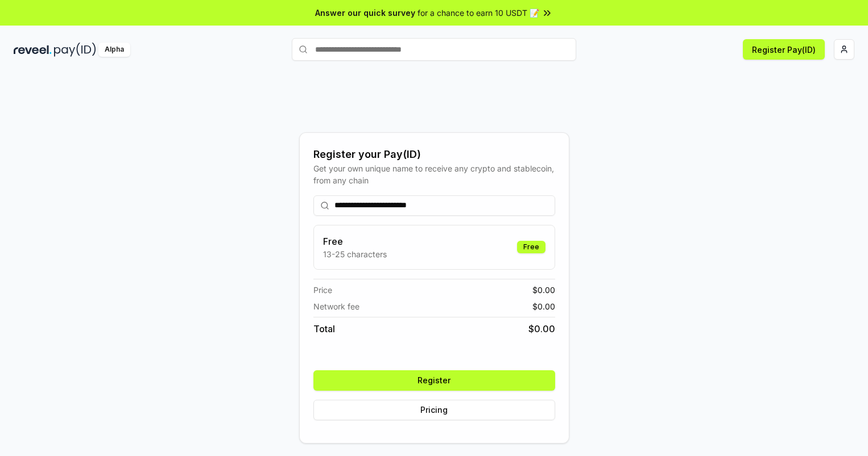  I want to click on div: Register your Pay(ID), so click(434, 155).